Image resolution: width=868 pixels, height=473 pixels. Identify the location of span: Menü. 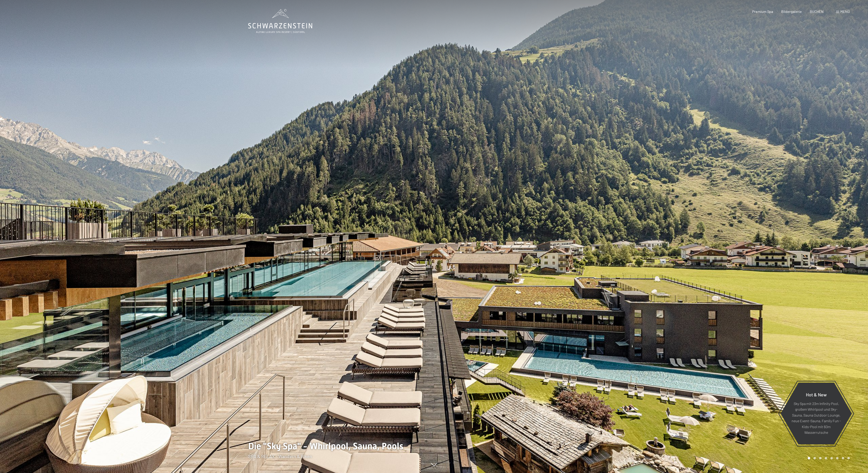
(845, 11).